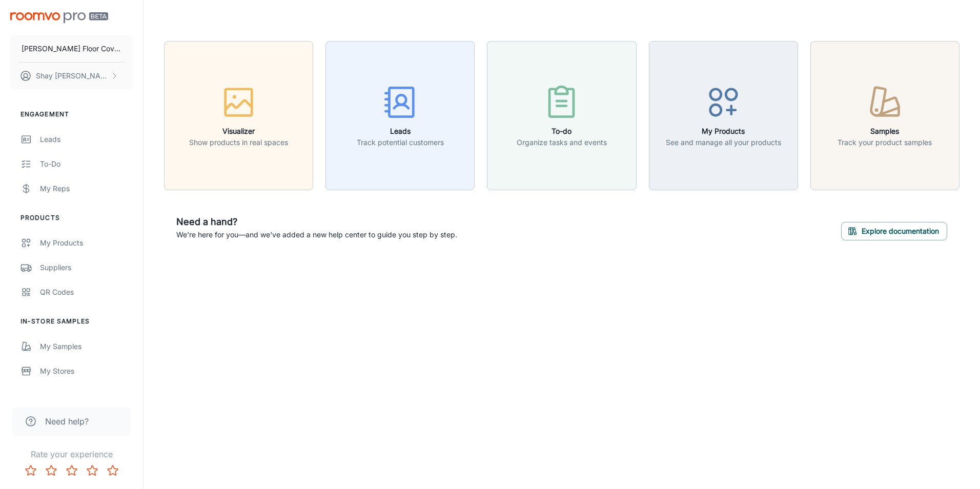  I want to click on a: SamplesTrack your product samples, so click(884, 115).